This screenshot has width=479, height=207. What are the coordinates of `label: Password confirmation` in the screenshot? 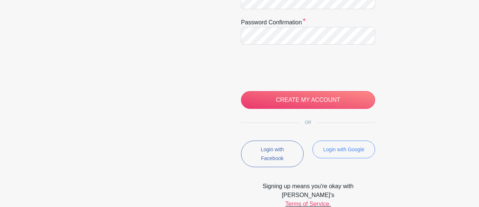 It's located at (273, 22).